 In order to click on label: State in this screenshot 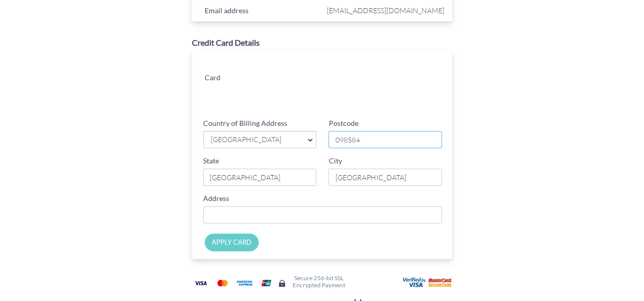, I will do `click(210, 161)`.